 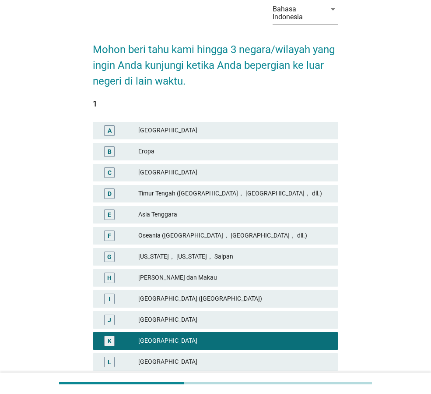 What do you see at coordinates (215, 103) in the screenshot?
I see `div: 1` at bounding box center [215, 103].